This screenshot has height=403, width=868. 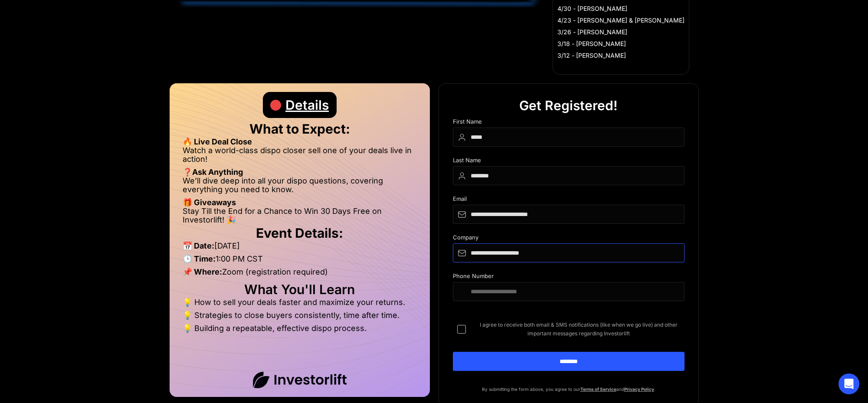 I want to click on li: Zoom (registration required), so click(x=300, y=274).